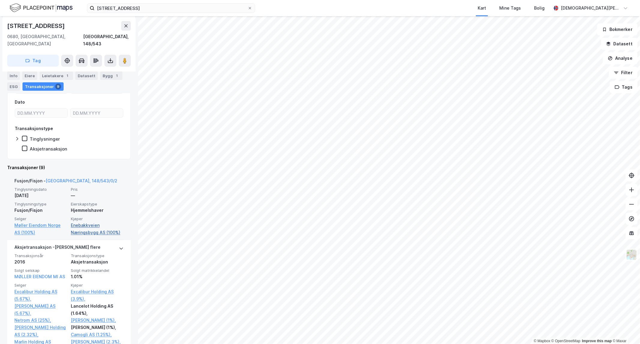 This screenshot has height=344, width=640. What do you see at coordinates (40, 276) in the screenshot?
I see `a: MØLLER EIENDOM MI AS` at bounding box center [40, 276].